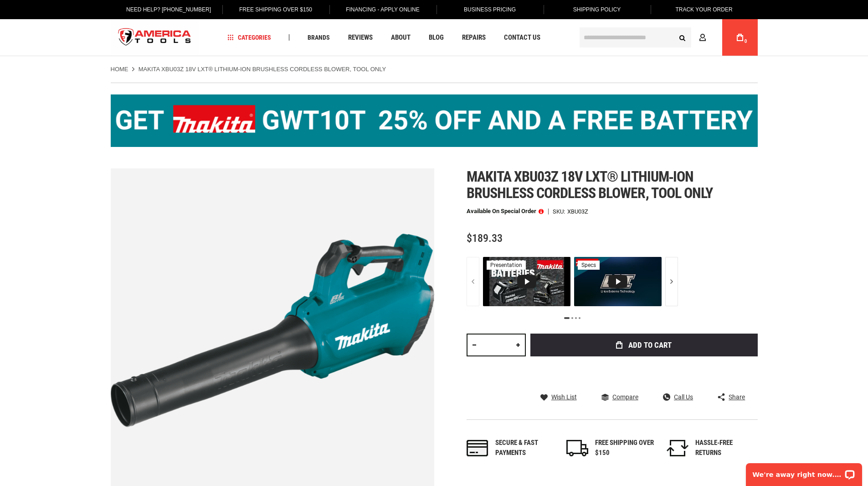 This screenshot has height=486, width=868. What do you see at coordinates (319, 37) in the screenshot?
I see `a: Brands` at bounding box center [319, 37].